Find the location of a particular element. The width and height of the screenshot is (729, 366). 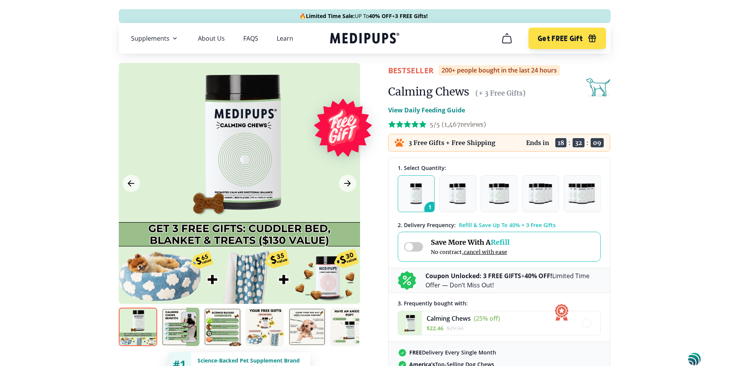

a: Learn is located at coordinates (285, 38).